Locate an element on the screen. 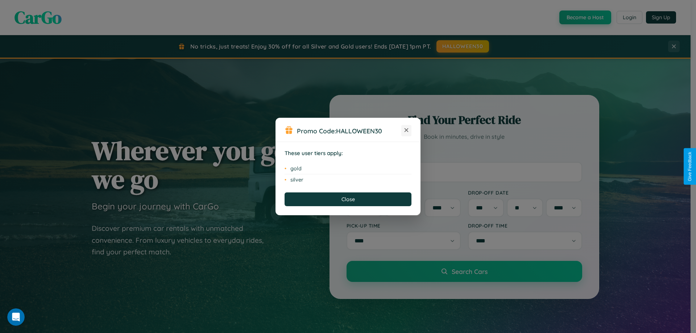 The width and height of the screenshot is (696, 333). strong: These user tiers apply: is located at coordinates (313, 153).